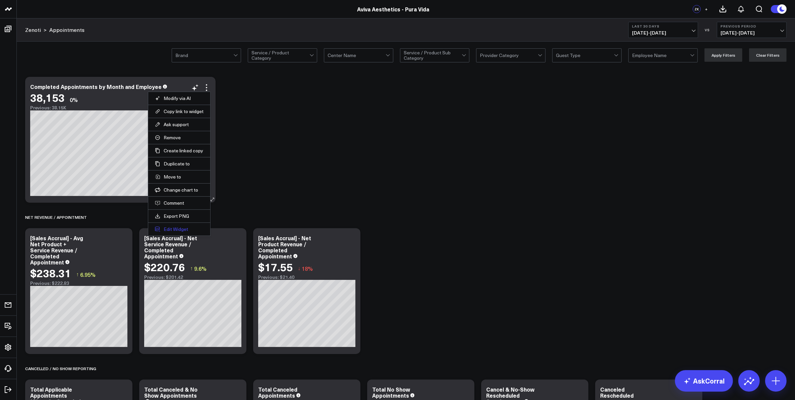 Image resolution: width=795 pixels, height=400 pixels. Describe the element at coordinates (696, 9) in the screenshot. I see `div: ZK` at that location.